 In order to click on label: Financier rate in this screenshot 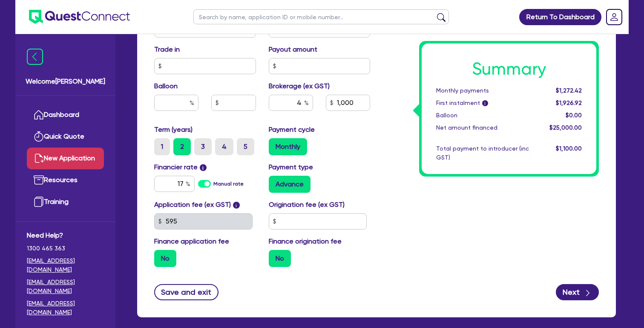, I will do `click(180, 167)`.